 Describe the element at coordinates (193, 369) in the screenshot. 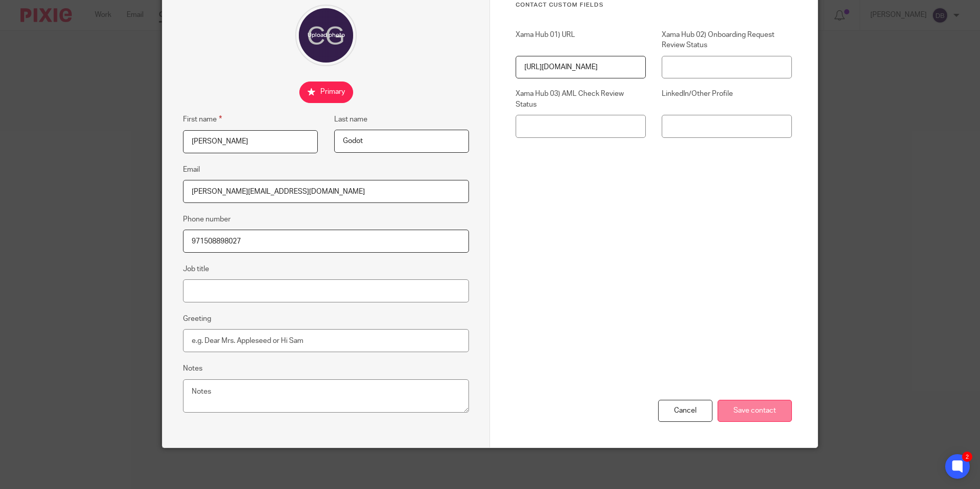

I see `label: Notes` at that location.